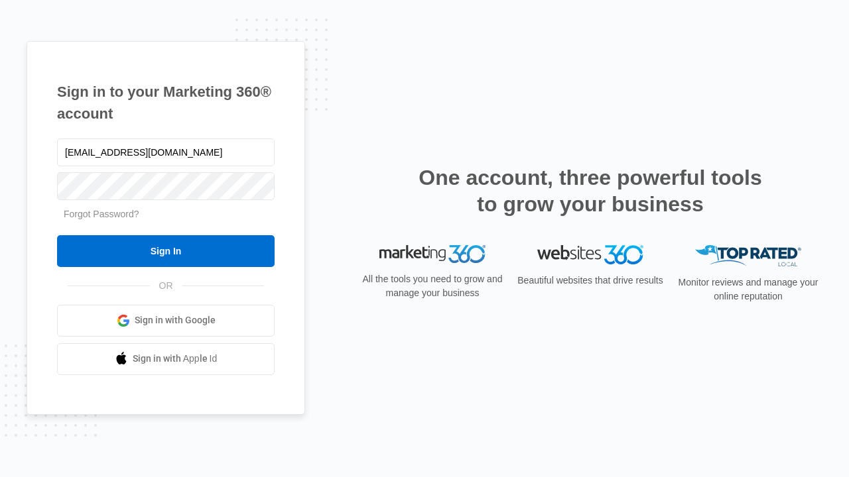  What do you see at coordinates (166, 359) in the screenshot?
I see `a: Sign in with Apple Id` at bounding box center [166, 359].